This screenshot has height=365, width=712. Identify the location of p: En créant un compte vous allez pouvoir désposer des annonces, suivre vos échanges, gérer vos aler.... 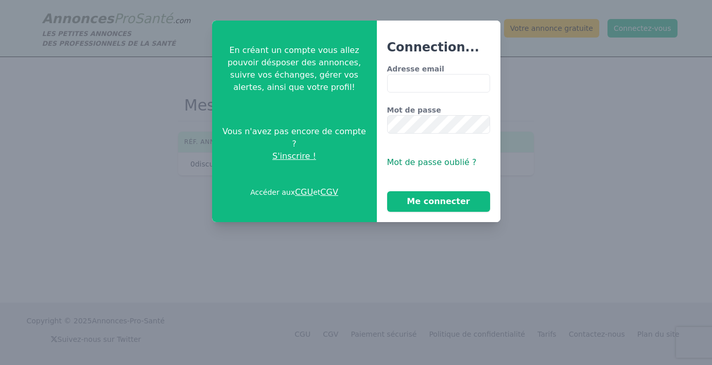
(294, 69).